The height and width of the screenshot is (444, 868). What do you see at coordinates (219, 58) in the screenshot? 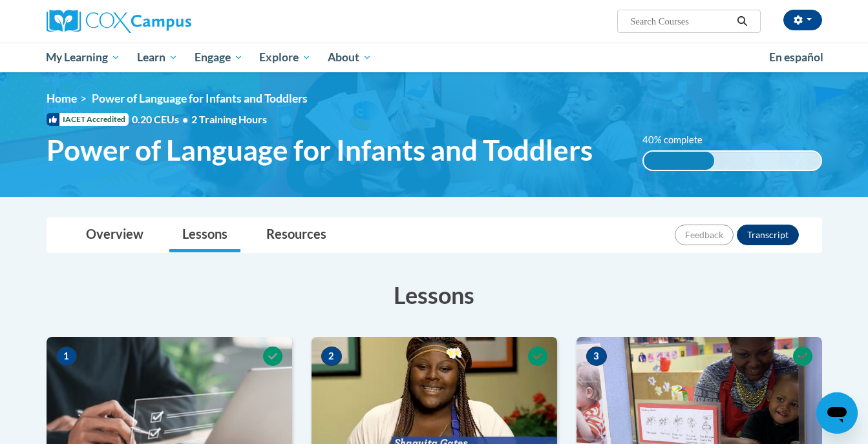
I see `a: Engage` at bounding box center [219, 58].